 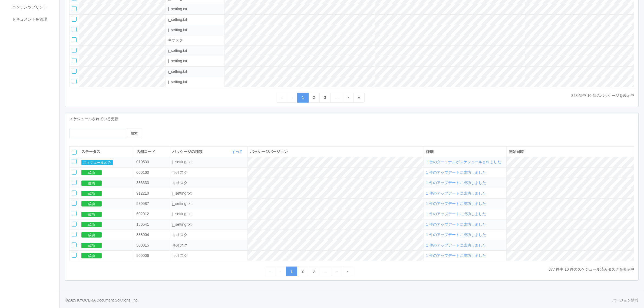 What do you see at coordinates (152, 151) in the screenshot?
I see `div: 店舗コード` at bounding box center [152, 151].